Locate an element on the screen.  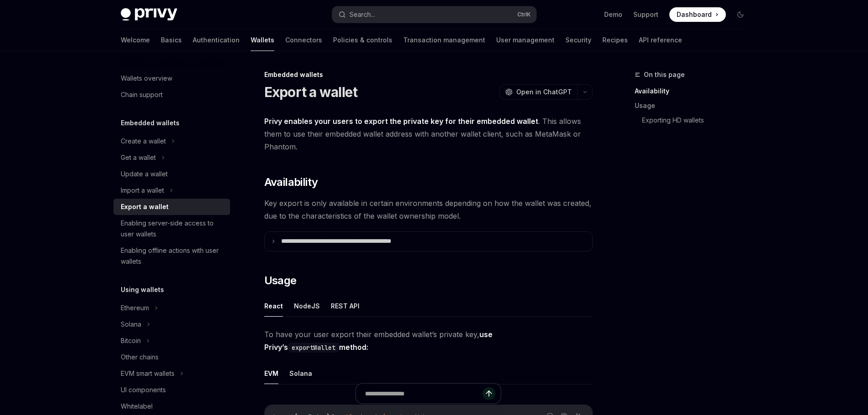
code: exportWallet is located at coordinates (313, 348).